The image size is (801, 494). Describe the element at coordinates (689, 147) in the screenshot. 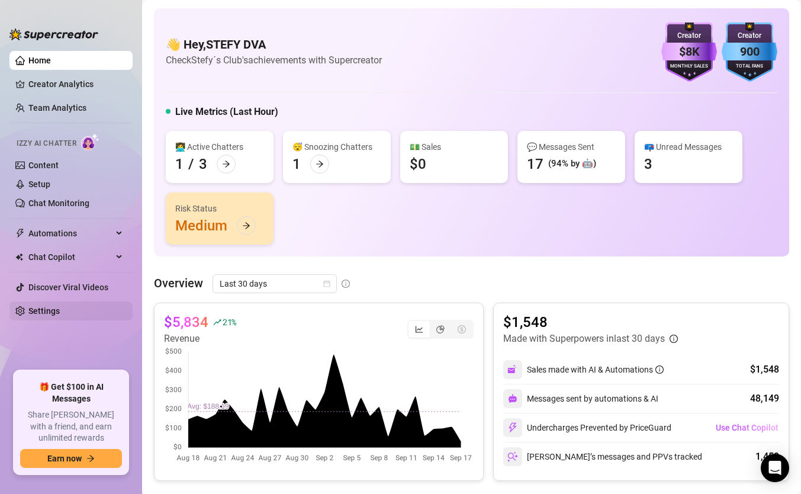

I see `div: 📪 Unread Messages` at that location.